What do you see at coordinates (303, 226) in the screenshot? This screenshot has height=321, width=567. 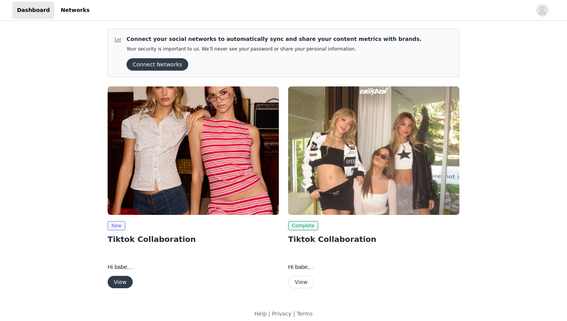 I see `span: Complete` at bounding box center [303, 226].